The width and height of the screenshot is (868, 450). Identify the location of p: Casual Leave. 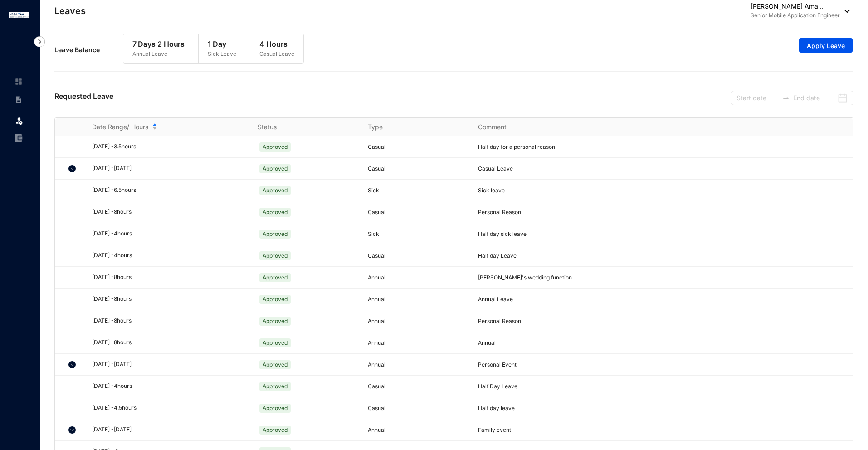
(277, 54).